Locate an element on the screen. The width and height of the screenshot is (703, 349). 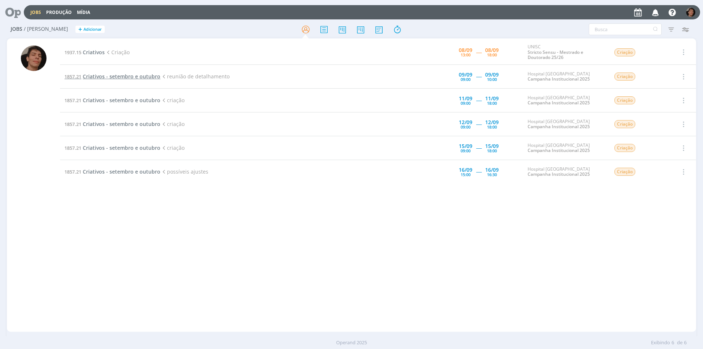
div: 13:00 is located at coordinates (466, 55).